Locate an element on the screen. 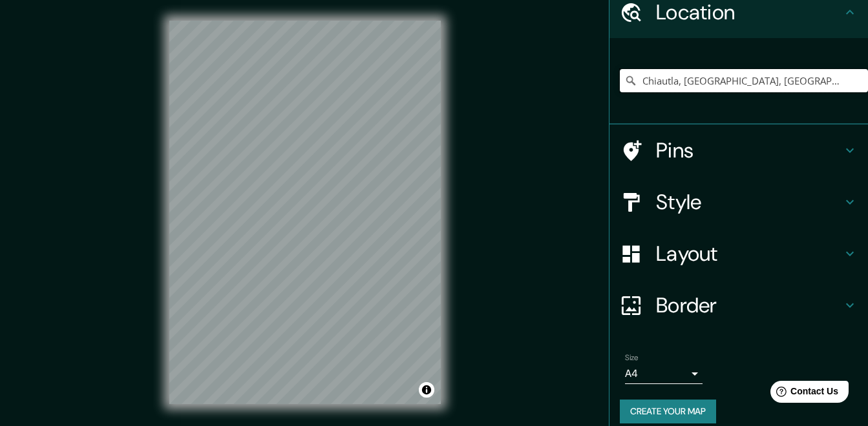 The image size is (868, 426). div: Layout is located at coordinates (738, 253).